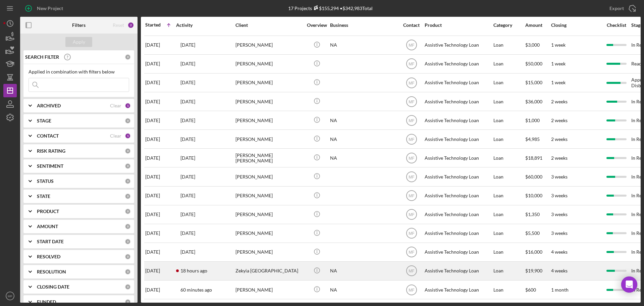 The image size is (644, 306). What do you see at coordinates (534, 158) in the screenshot?
I see `span: $18,891` at bounding box center [534, 158].